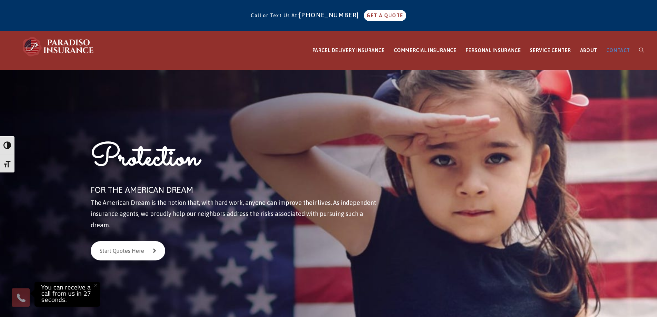 The image size is (657, 317). Describe the element at coordinates (589, 50) in the screenshot. I see `span: ABOUT` at that location.